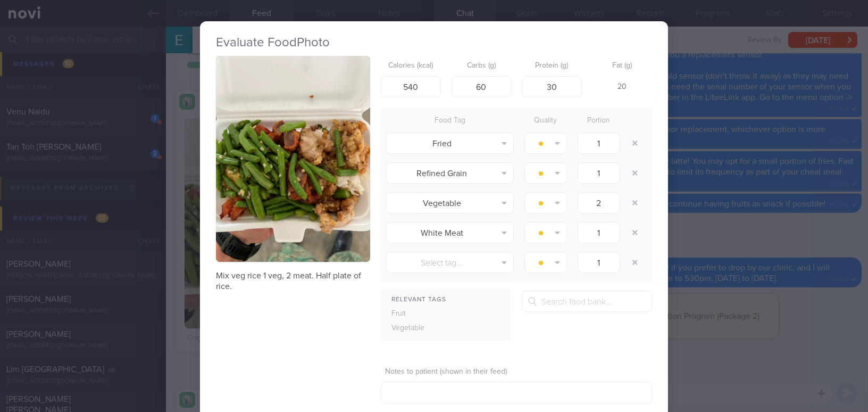  I want to click on label: Protein (g), so click(552, 66).